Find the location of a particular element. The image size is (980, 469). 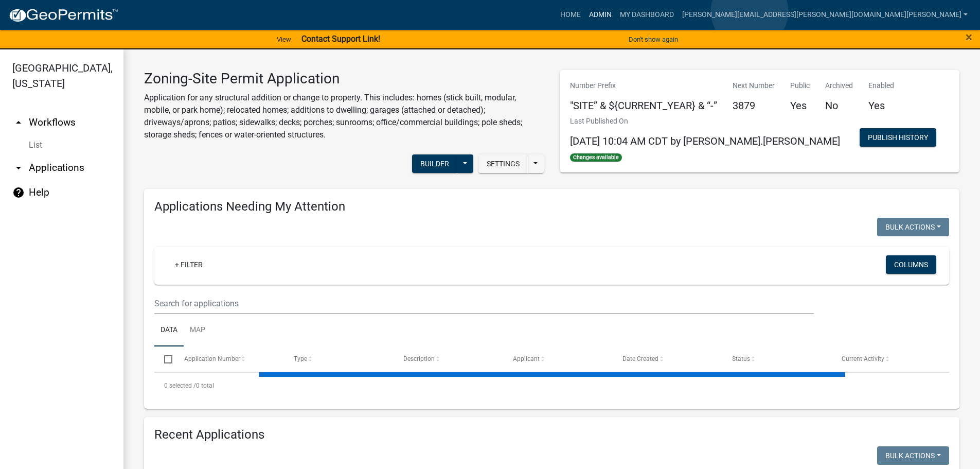

h3: Zoning-Site Permit Application is located at coordinates (344, 78).